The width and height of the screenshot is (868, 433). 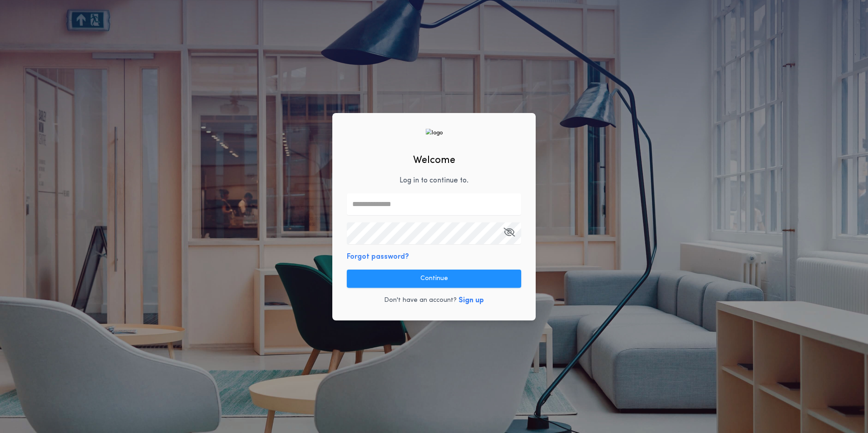 I want to click on button: Sign up, so click(x=471, y=300).